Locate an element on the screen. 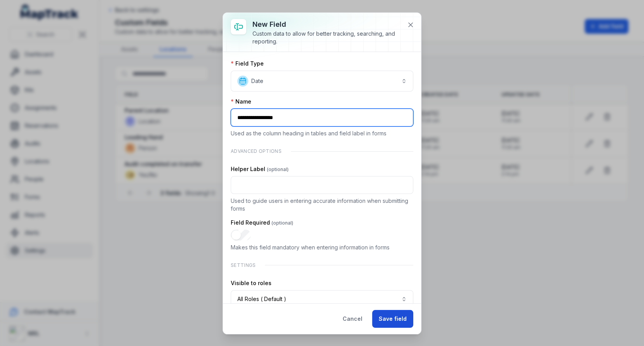 This screenshot has height=346, width=644. div: Settings is located at coordinates (322, 265).